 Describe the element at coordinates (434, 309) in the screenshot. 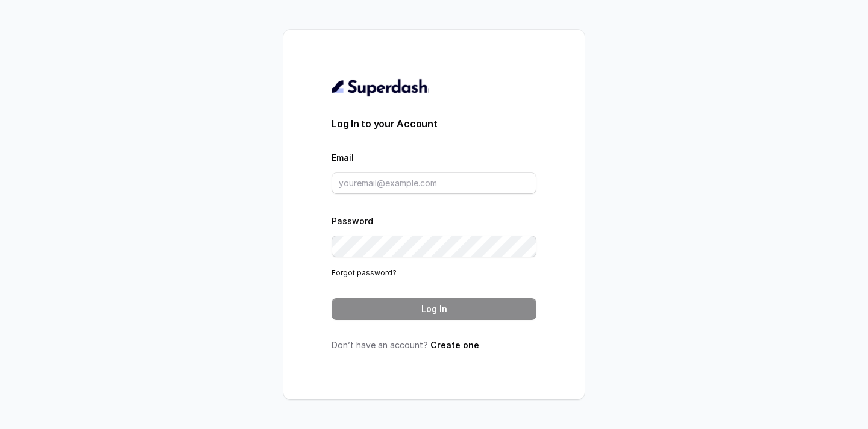

I see `button: Log In` at that location.